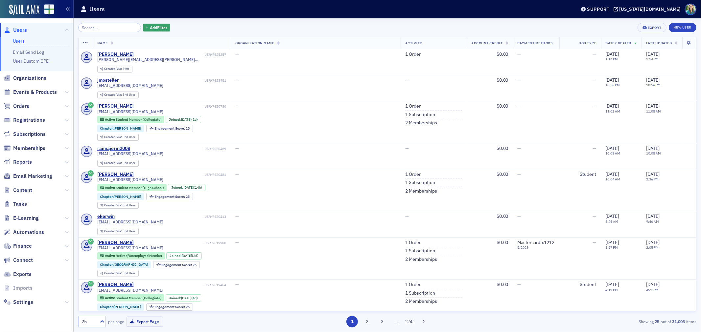  I want to click on a: User Custom CPE, so click(31, 61).